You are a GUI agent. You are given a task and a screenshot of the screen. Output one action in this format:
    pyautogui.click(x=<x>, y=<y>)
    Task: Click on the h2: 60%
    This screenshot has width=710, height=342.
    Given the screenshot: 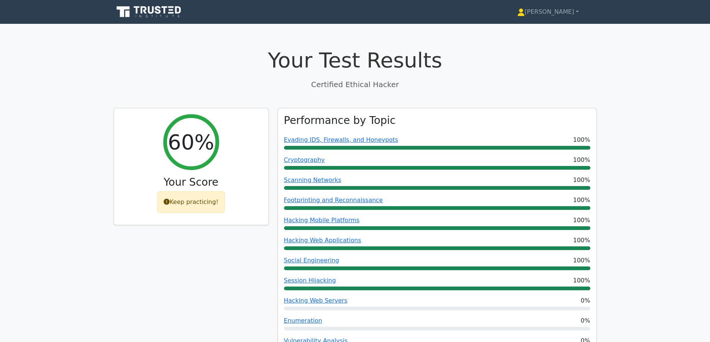 What is the action you would take?
    pyautogui.click(x=191, y=142)
    